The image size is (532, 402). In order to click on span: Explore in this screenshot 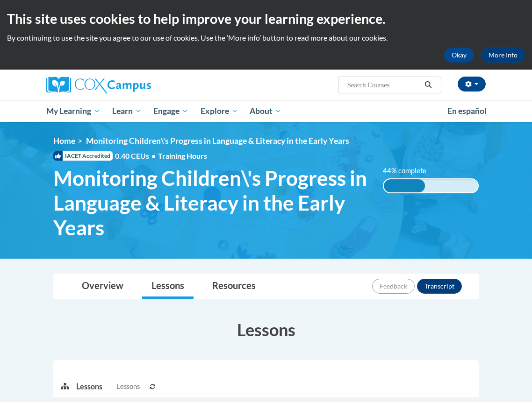, I will do `click(219, 111)`.